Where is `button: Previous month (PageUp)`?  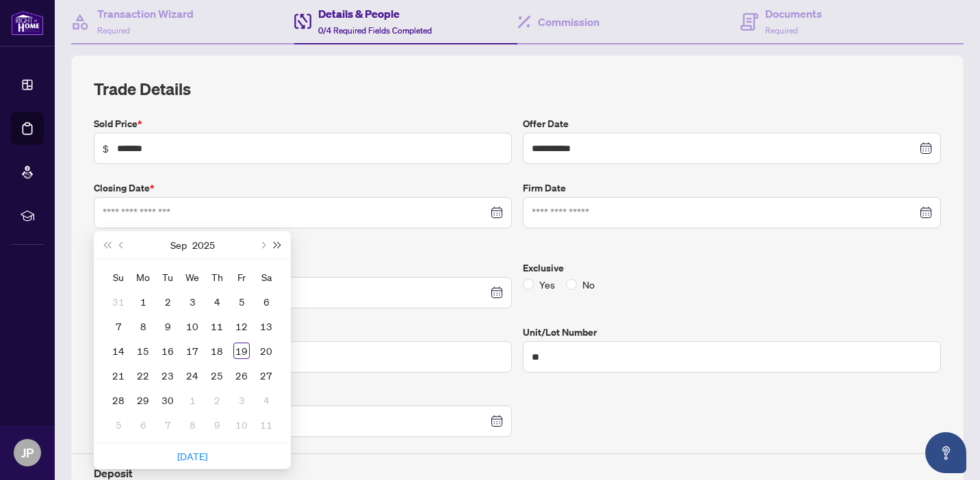
button: Previous month (PageUp) is located at coordinates (122, 245).